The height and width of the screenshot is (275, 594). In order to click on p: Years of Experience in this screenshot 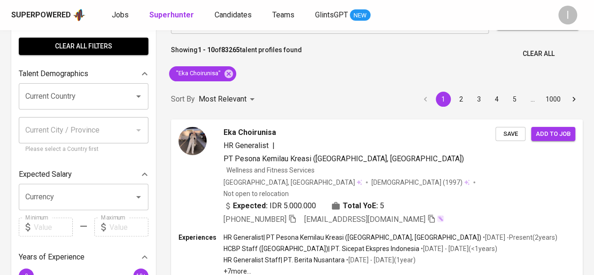, I will do `click(52, 257)`.